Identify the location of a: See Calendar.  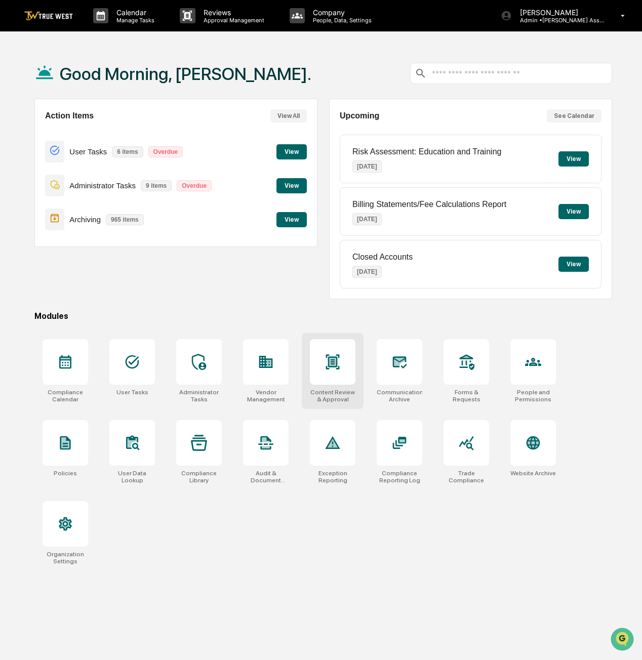
(574, 116).